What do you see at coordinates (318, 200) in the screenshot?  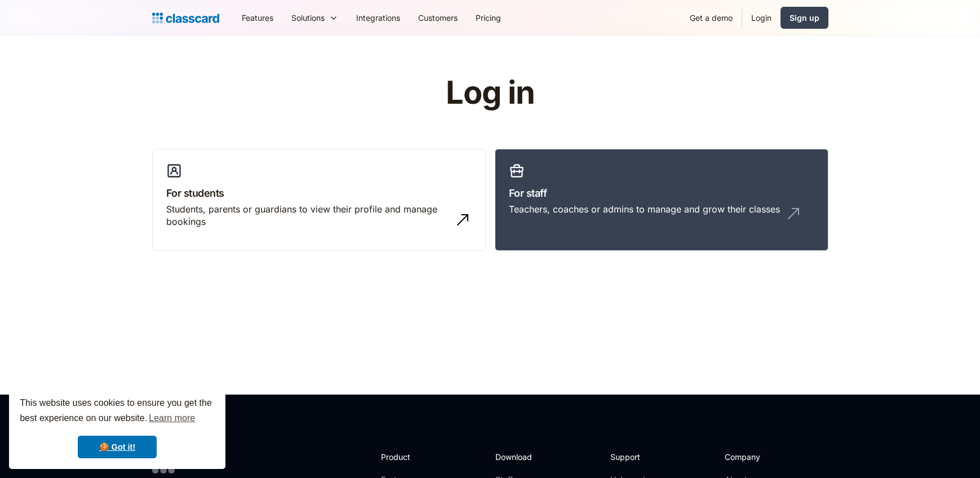 I see `a: For studentsStudents, parents or guardians to view their profile and manage bookings` at bounding box center [318, 200].